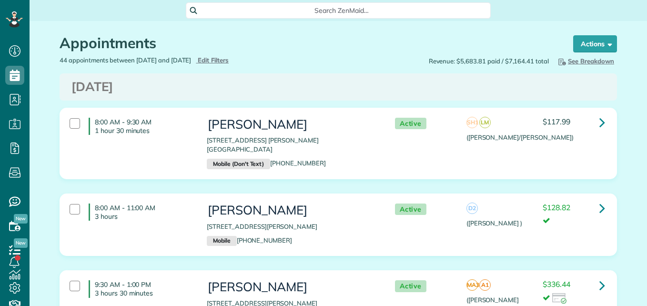 The width and height of the screenshot is (647, 306). Describe the element at coordinates (307, 43) in the screenshot. I see `h1: Appointments` at that location.